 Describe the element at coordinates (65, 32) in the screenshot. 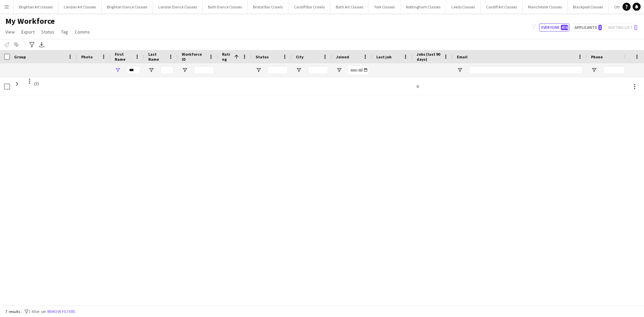

I see `a: Tag` at that location.